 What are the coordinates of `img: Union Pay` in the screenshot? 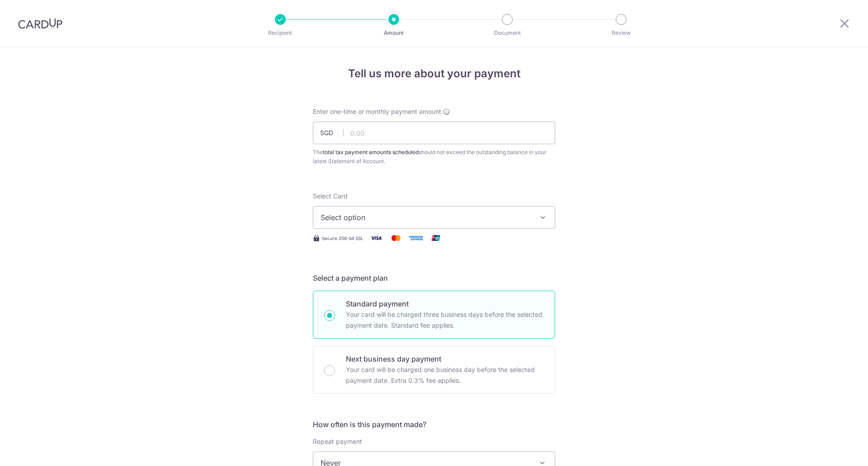 It's located at (436, 238).